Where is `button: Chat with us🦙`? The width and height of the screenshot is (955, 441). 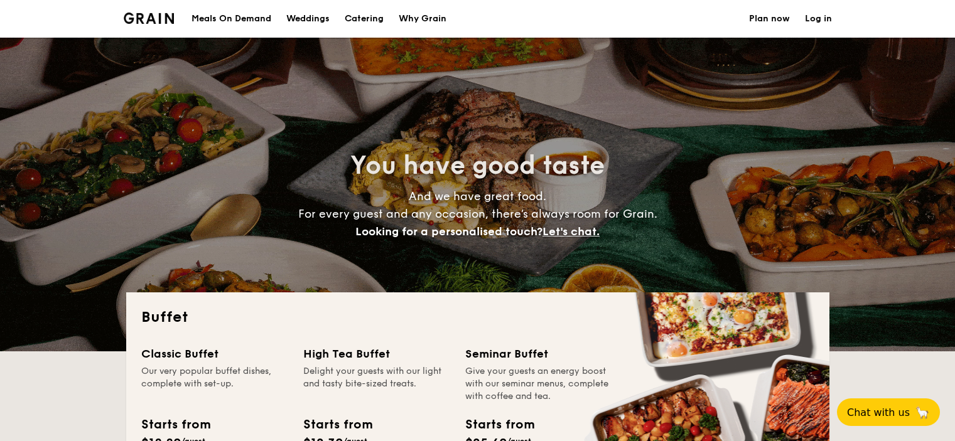 button: Chat with us🦙 is located at coordinates (888, 413).